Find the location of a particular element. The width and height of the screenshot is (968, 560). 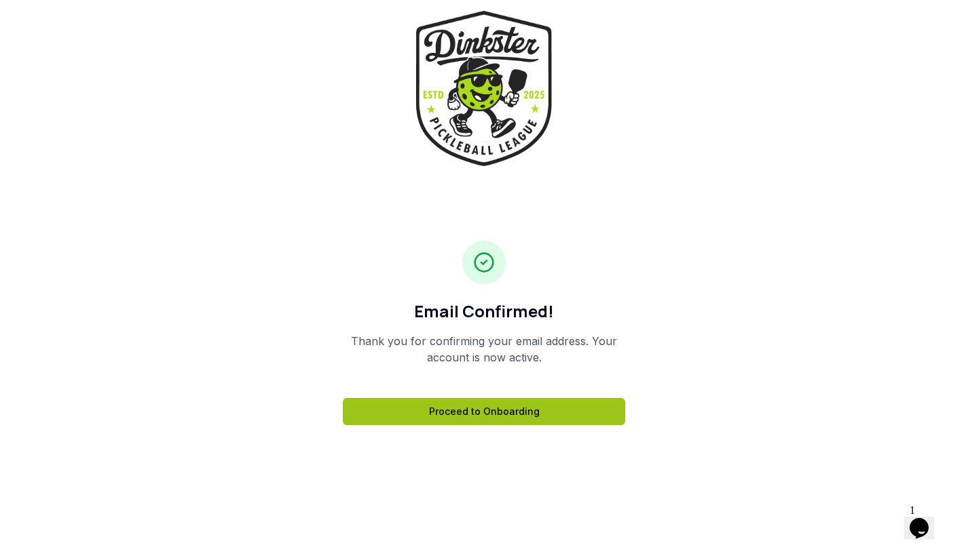

a: Proceed to Onboarding is located at coordinates (484, 412).